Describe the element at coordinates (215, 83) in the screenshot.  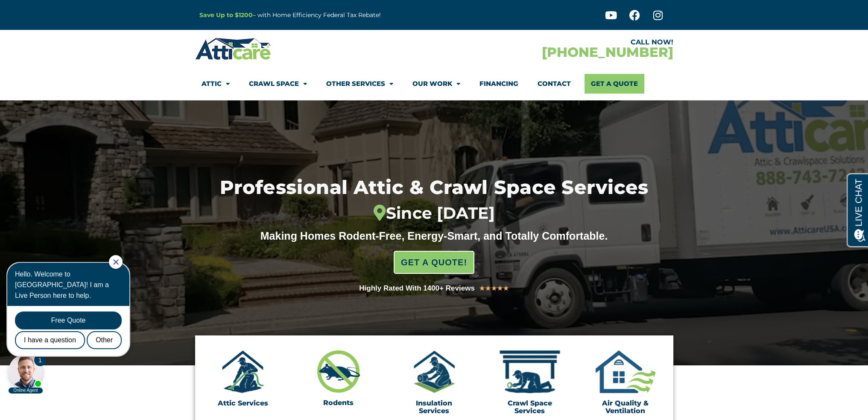
I see `a: Attic` at that location.